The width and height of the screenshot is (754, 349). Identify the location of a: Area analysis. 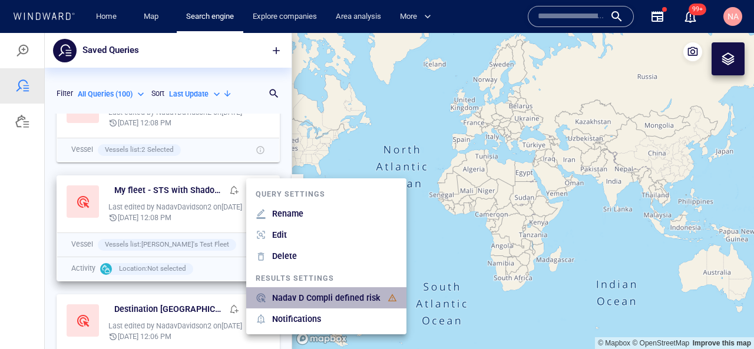
(358, 16).